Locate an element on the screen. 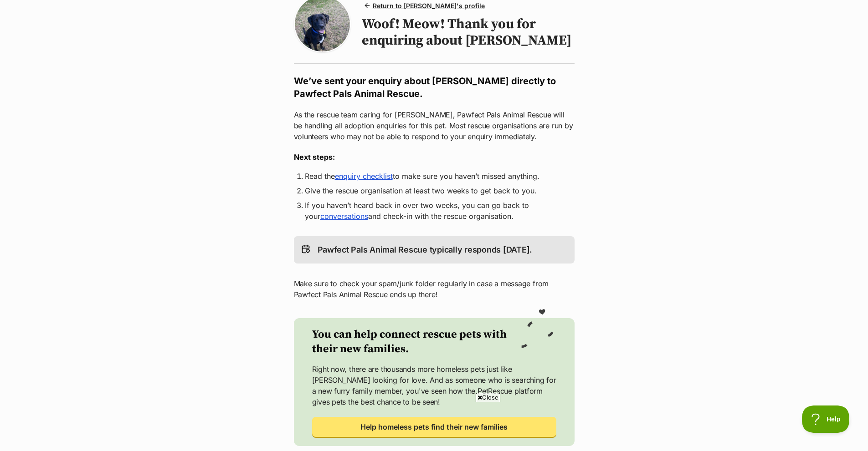  li: Give the rescue organisation at least two weeks to get back to you. is located at coordinates (434, 190).